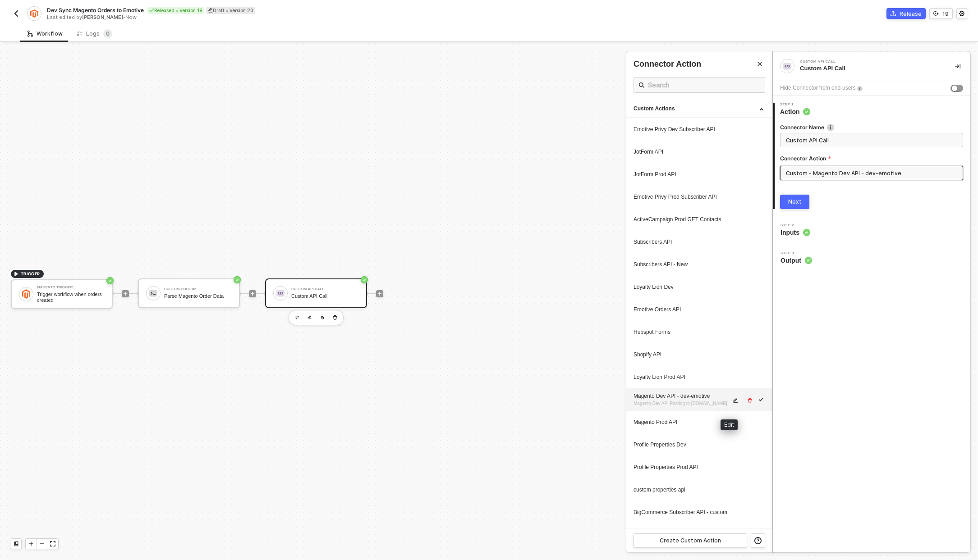  Describe the element at coordinates (699, 468) in the screenshot. I see `div: Profile Properties Prod API` at that location.